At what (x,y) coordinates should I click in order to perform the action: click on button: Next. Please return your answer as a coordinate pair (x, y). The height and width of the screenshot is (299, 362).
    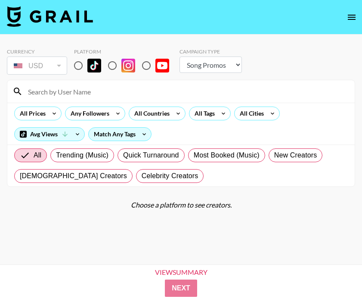
    Looking at the image, I should click on (181, 288).